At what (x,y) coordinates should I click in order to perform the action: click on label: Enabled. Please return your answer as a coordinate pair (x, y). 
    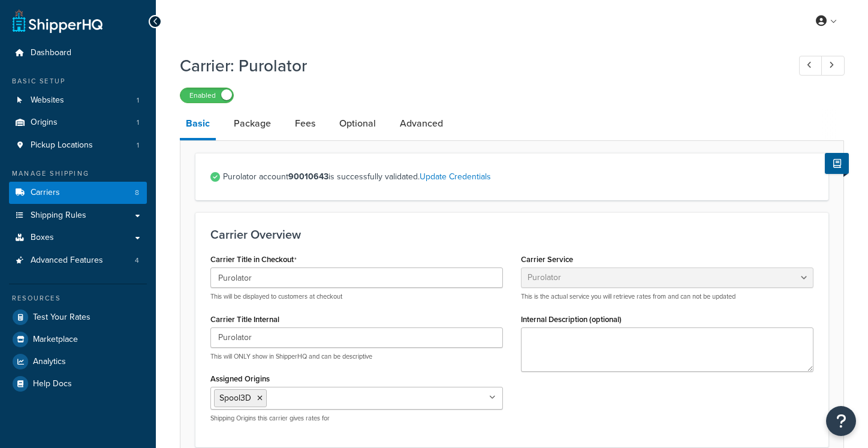
    Looking at the image, I should click on (207, 95).